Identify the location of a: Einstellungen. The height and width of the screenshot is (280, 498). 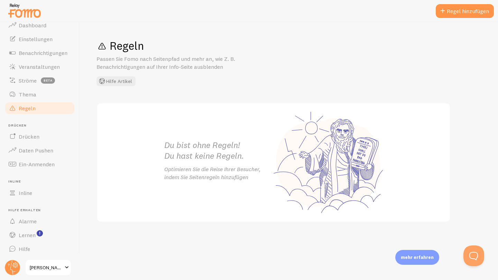
(40, 39).